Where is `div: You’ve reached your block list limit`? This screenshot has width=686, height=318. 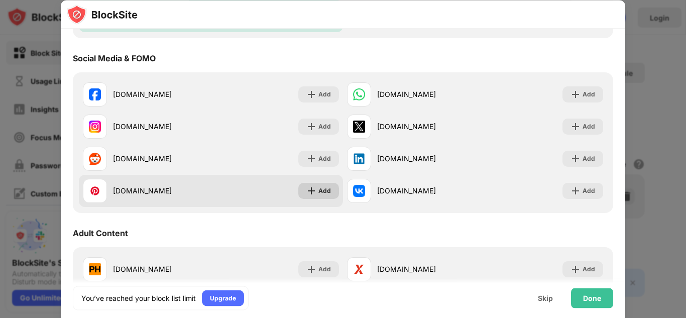
div: You’ve reached your block list limit is located at coordinates (139, 298).